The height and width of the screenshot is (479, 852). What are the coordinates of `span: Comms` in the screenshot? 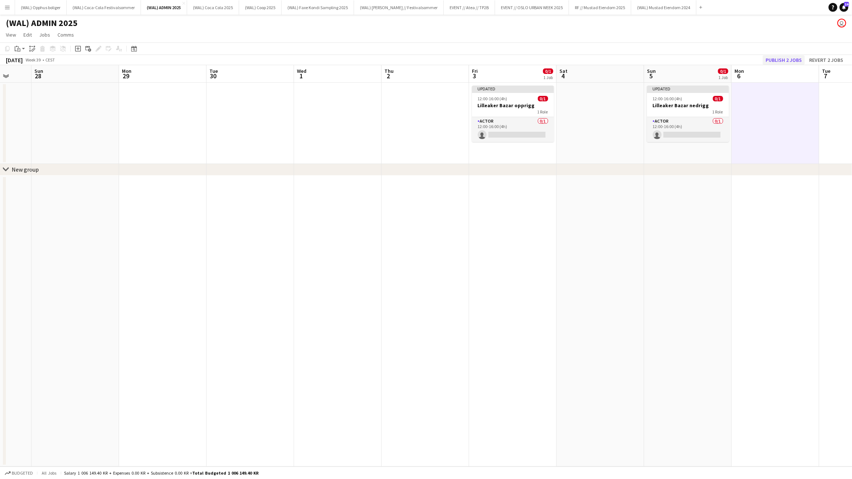 It's located at (66, 35).